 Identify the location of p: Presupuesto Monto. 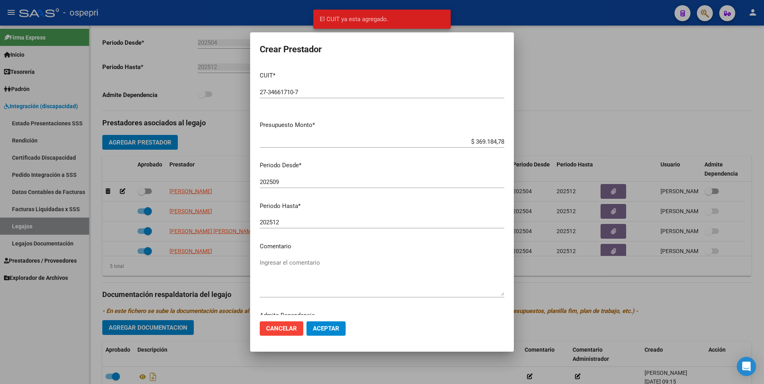
(382, 125).